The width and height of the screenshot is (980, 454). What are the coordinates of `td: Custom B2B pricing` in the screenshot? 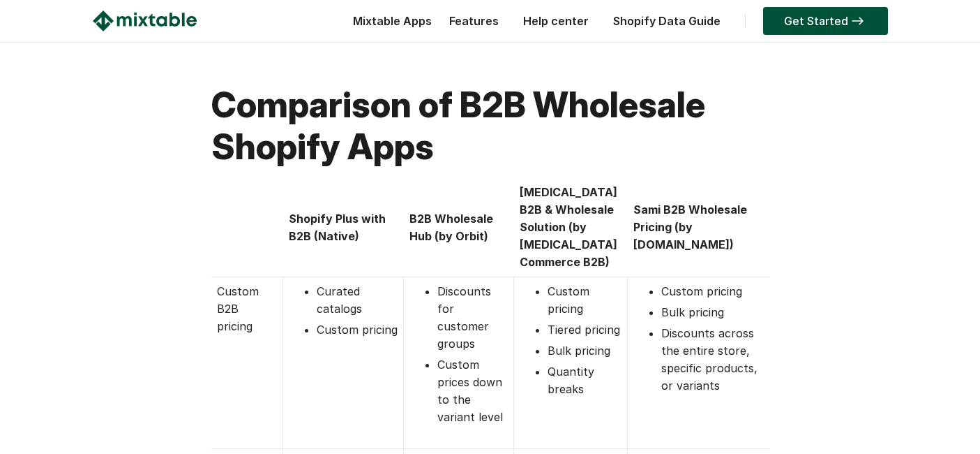 It's located at (248, 363).